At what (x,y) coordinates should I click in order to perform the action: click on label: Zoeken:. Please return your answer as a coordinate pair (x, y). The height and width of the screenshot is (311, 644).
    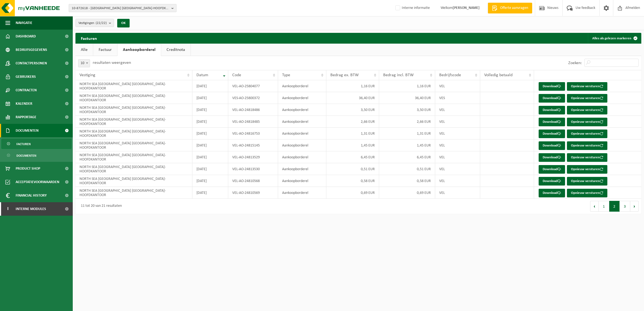
    Looking at the image, I should click on (575, 63).